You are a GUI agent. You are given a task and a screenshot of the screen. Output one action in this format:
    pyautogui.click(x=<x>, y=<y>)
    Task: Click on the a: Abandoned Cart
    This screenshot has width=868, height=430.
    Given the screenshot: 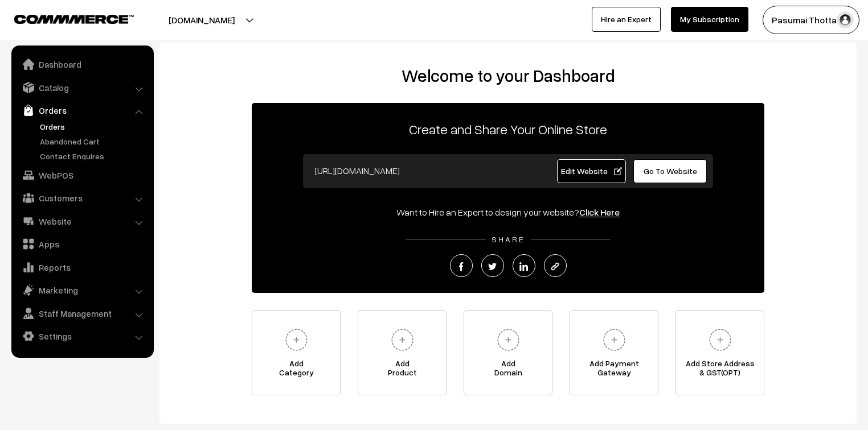 What is the action you would take?
    pyautogui.click(x=93, y=141)
    